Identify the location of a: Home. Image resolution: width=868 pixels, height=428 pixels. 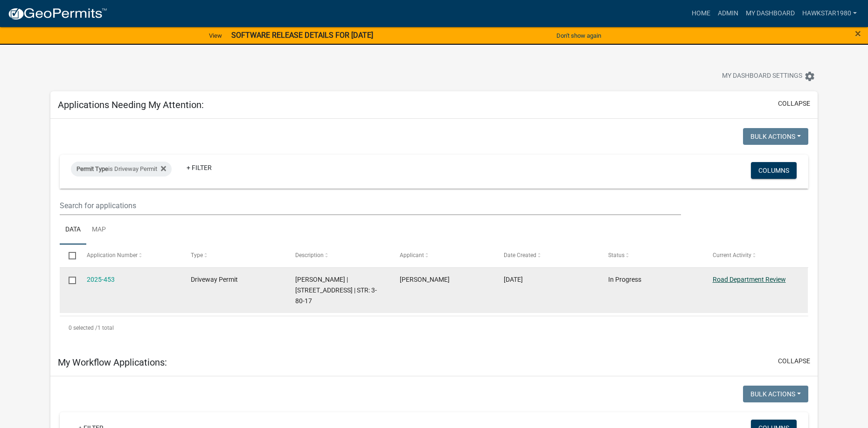
(701, 14).